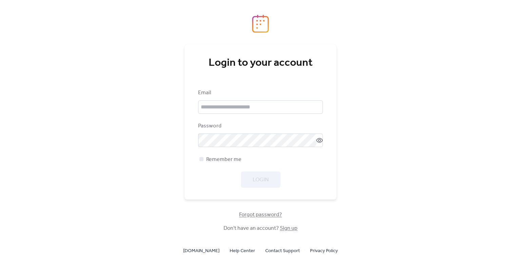 Image resolution: width=521 pixels, height=263 pixels. I want to click on span: Privacy Policy, so click(324, 252).